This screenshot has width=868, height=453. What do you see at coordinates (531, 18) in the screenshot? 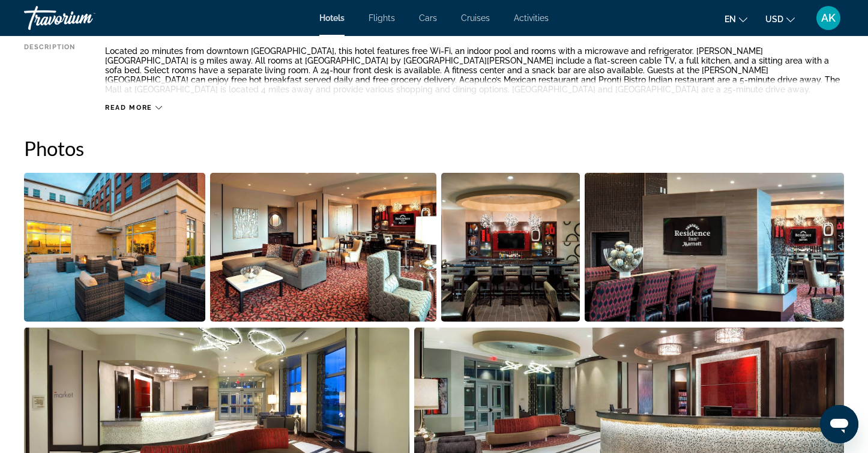
I see `a: Activities` at bounding box center [531, 18].